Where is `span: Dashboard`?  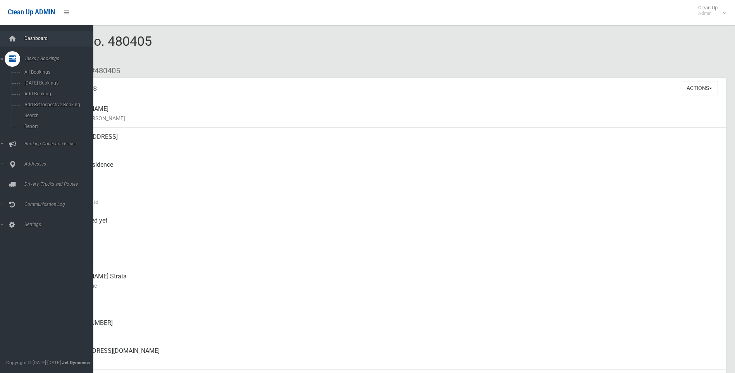 span: Dashboard is located at coordinates (60, 38).